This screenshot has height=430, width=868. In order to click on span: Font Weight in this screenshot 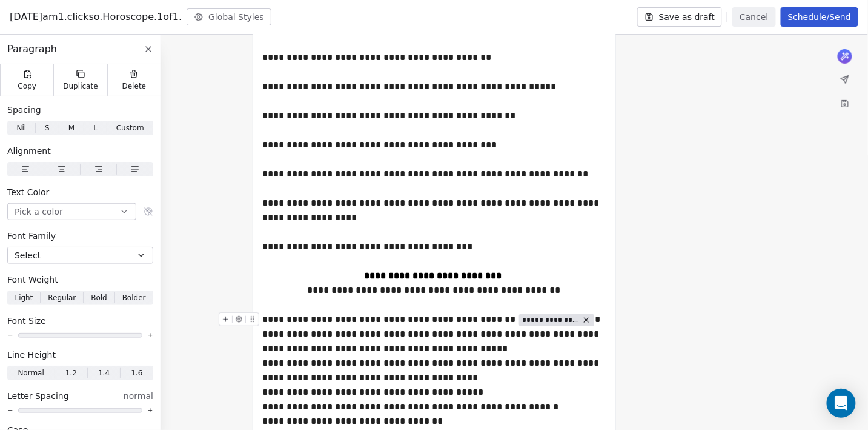, I will do `click(33, 280)`.